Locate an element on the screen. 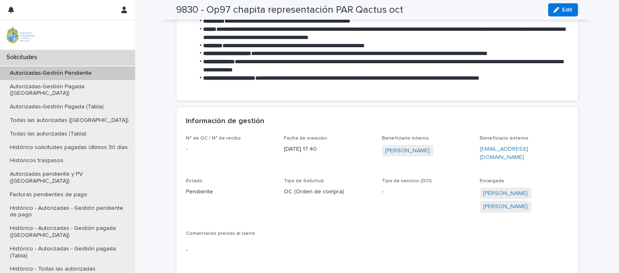 This screenshot has width=619, height=273. span: Estado is located at coordinates (195, 181).